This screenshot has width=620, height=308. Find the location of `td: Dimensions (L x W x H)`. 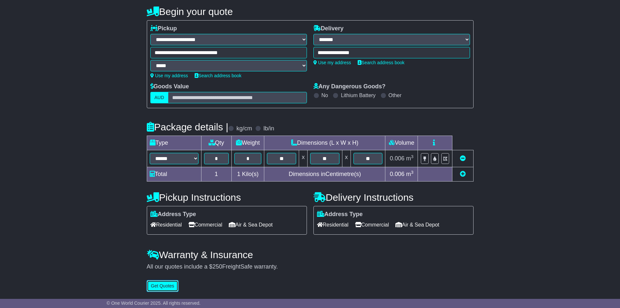

td: Dimensions (L x W x H) is located at coordinates (325, 143).